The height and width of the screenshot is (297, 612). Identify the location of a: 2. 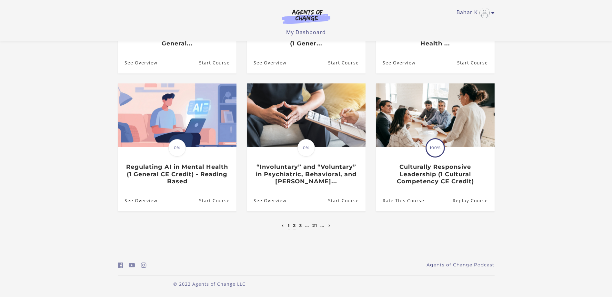
(294, 226).